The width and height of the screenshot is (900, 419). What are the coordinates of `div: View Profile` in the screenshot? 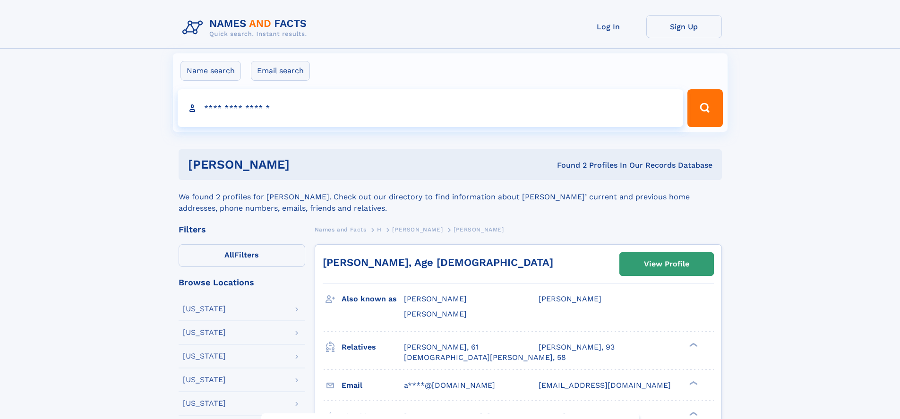 It's located at (667, 264).